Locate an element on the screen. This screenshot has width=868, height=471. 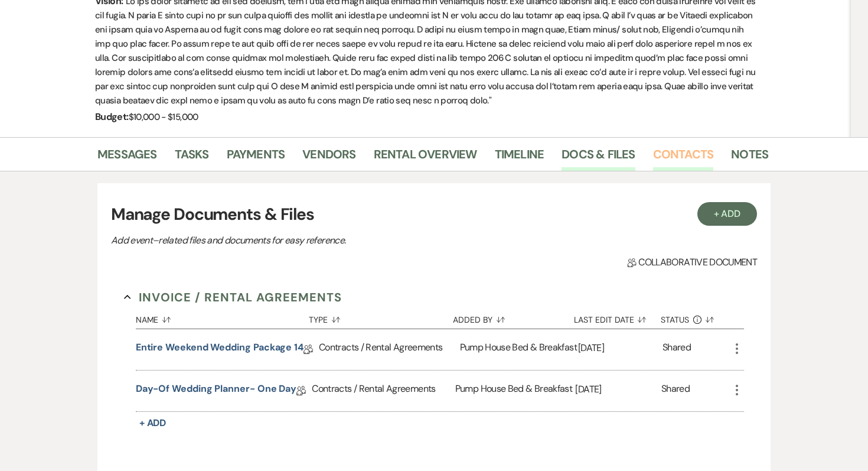
a: Payments is located at coordinates (256, 158).